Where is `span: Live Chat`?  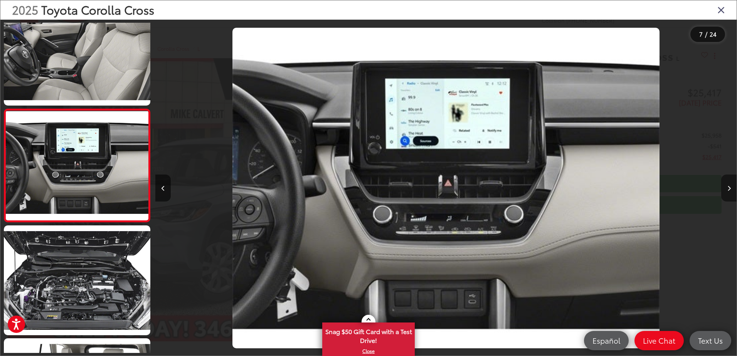
span: Live Chat is located at coordinates (660, 341).